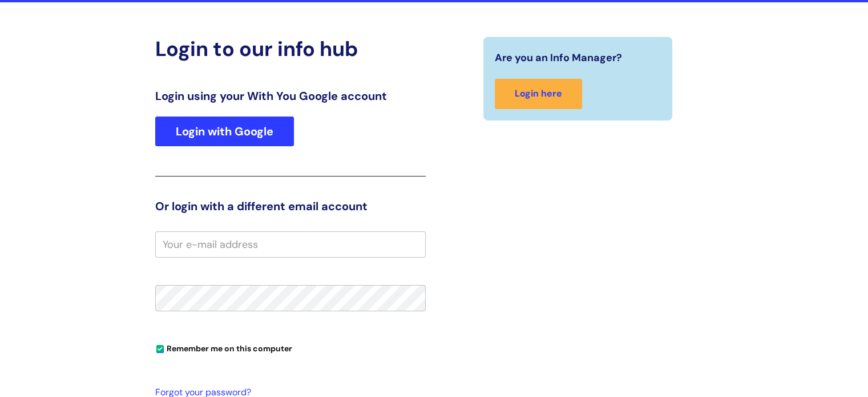 The height and width of the screenshot is (397, 868). I want to click on h3: Or login with a different email account, so click(291, 206).